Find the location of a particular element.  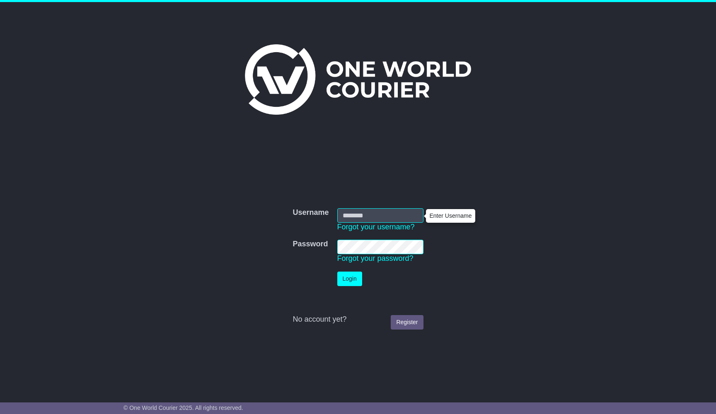

div: No account yet? is located at coordinates (357, 320).